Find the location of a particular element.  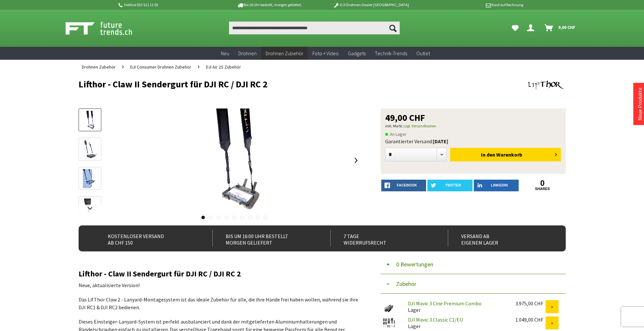

span: Neu is located at coordinates (225, 53).